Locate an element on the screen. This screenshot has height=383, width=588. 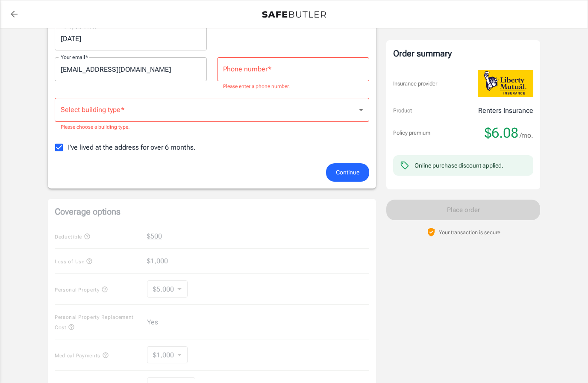
span: Continue is located at coordinates (347, 173).